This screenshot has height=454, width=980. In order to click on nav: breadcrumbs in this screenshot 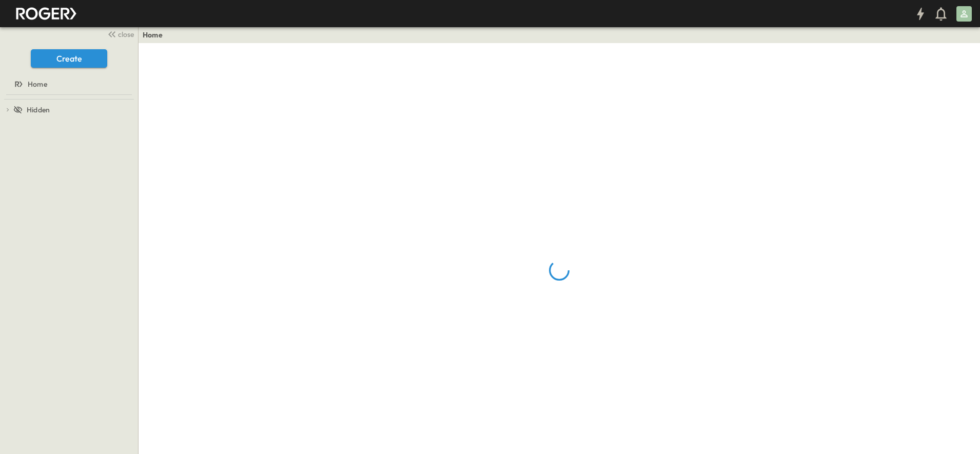, I will do `click(155, 34)`.